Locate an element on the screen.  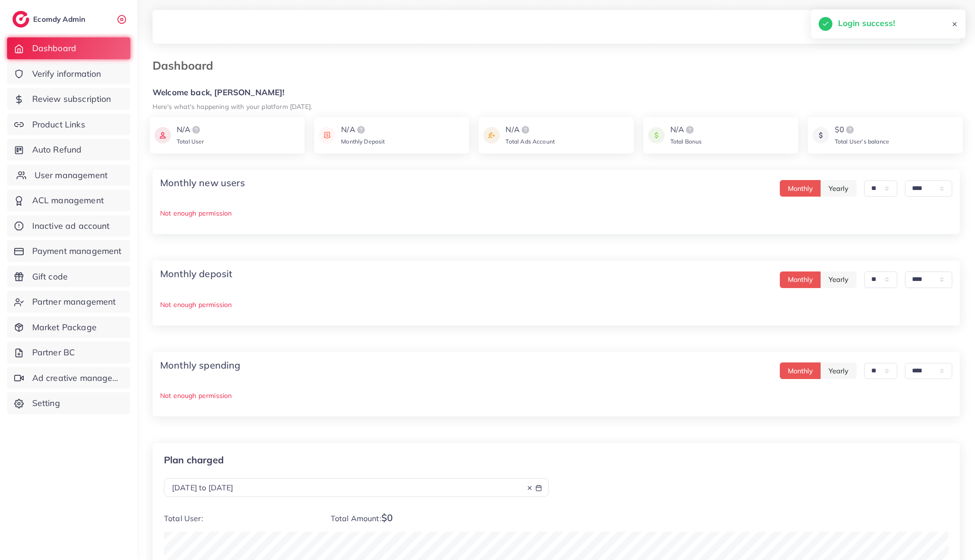
span: Inactive ad account is located at coordinates (71, 226).